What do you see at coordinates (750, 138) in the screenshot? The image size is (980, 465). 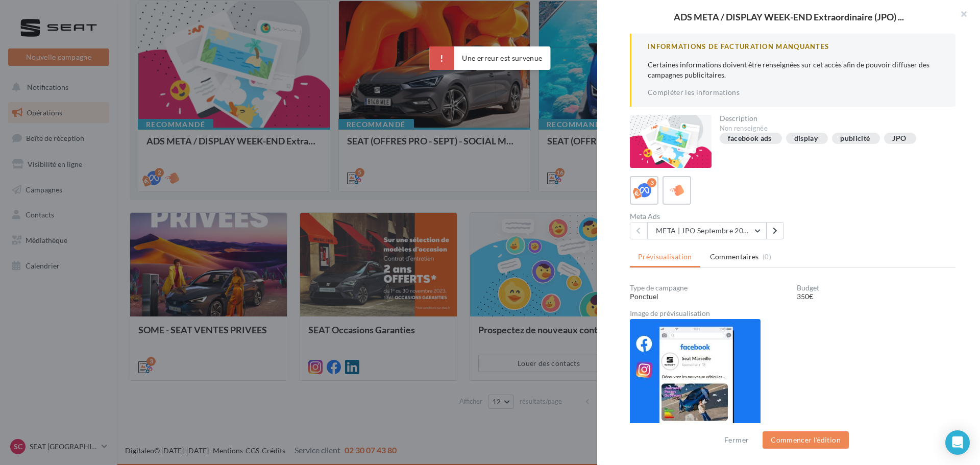 I see `div: facebook ads` at bounding box center [750, 138].